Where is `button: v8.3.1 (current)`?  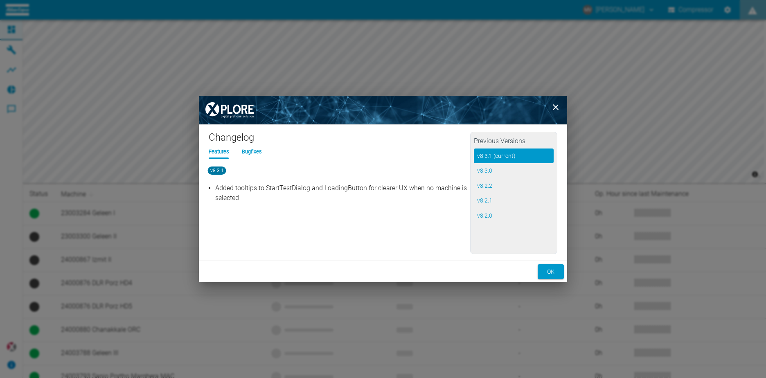 button: v8.3.1 (current) is located at coordinates (514, 156).